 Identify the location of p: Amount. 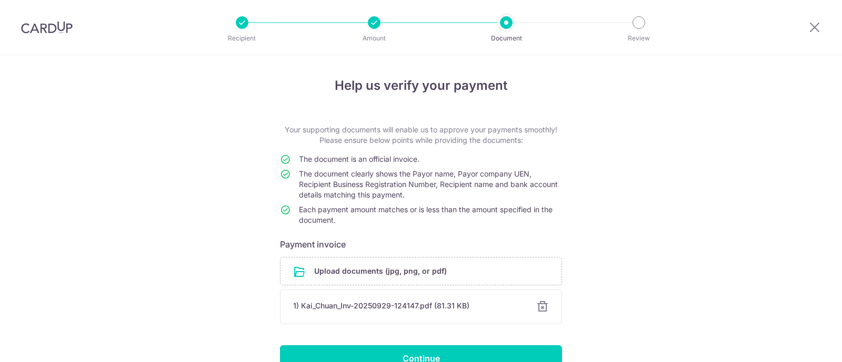
(374, 38).